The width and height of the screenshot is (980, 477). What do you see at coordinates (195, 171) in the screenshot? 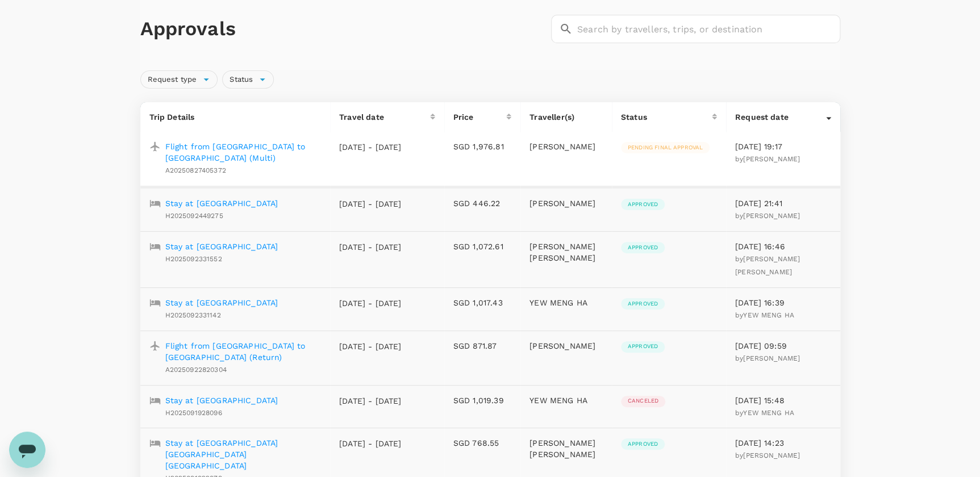
I see `span: A20250827405372` at bounding box center [195, 171].